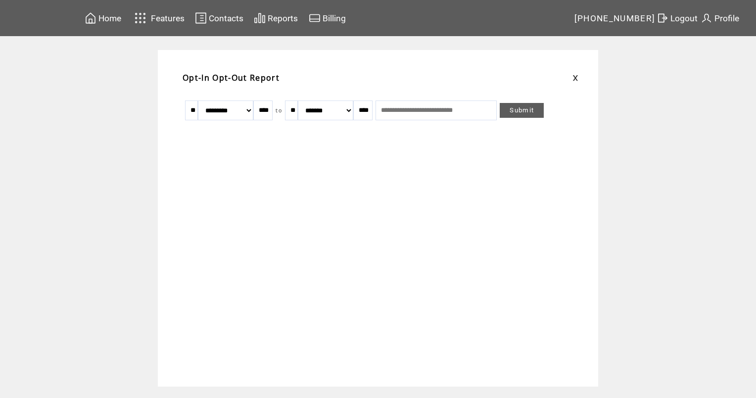 This screenshot has height=398, width=756. I want to click on span: Home, so click(110, 18).